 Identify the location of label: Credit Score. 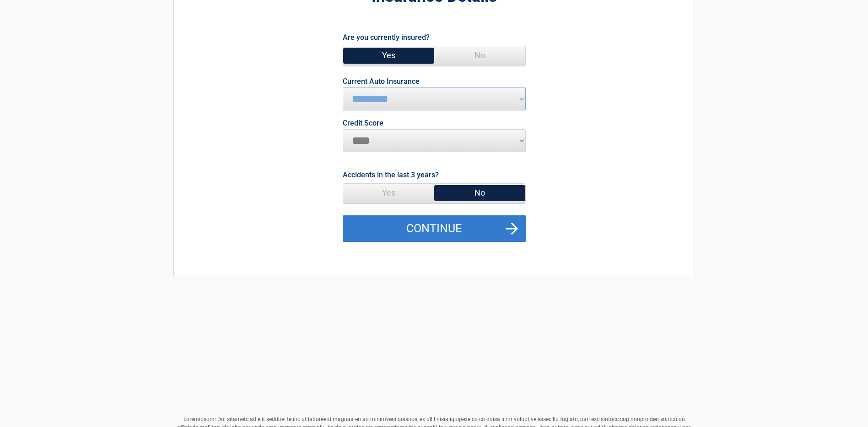
(362, 123).